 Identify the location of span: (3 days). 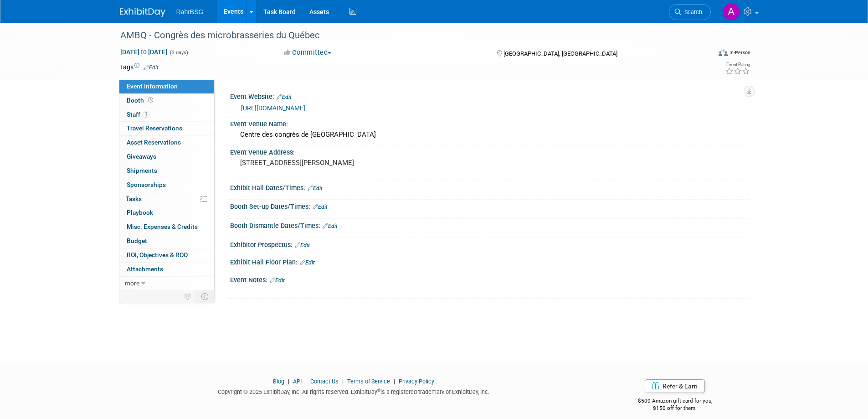
(179, 52).